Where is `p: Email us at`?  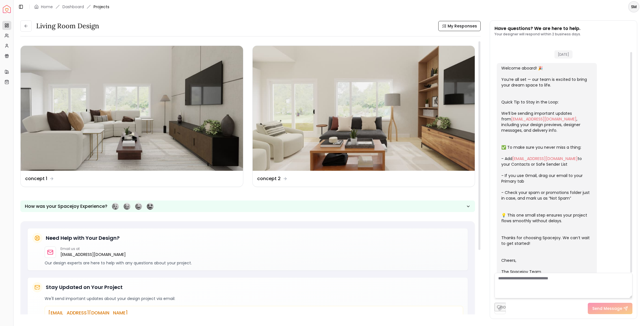 p: Email us at is located at coordinates (93, 249).